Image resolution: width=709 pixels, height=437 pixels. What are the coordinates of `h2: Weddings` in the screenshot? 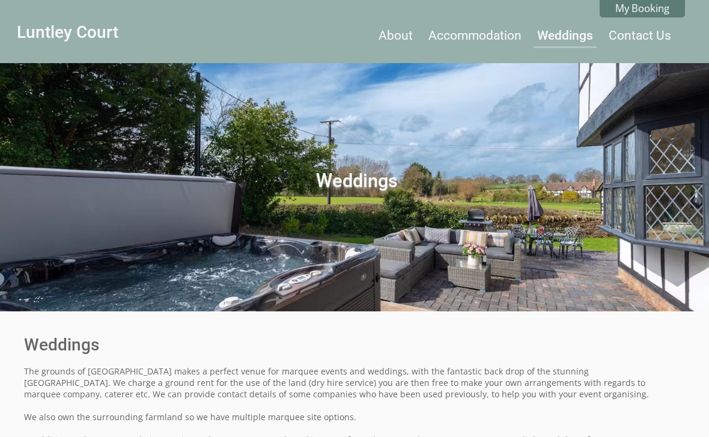 It's located at (357, 180).